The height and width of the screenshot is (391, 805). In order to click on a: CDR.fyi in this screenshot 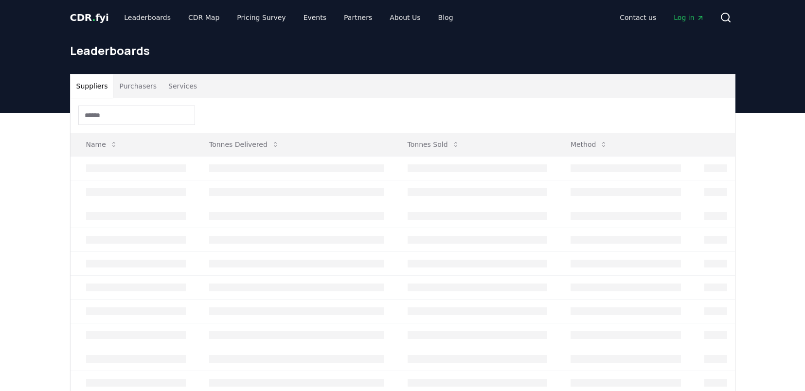, I will do `click(90, 18)`.